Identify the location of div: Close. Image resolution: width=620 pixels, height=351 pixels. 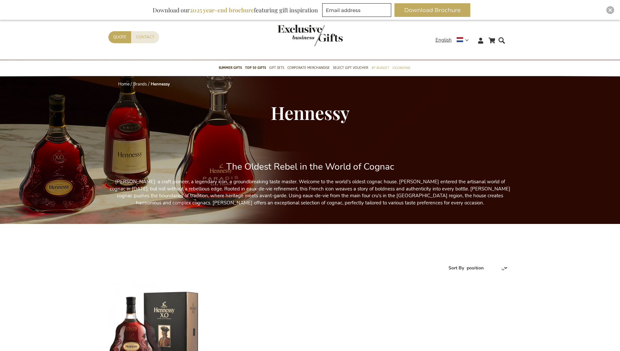
(610, 10).